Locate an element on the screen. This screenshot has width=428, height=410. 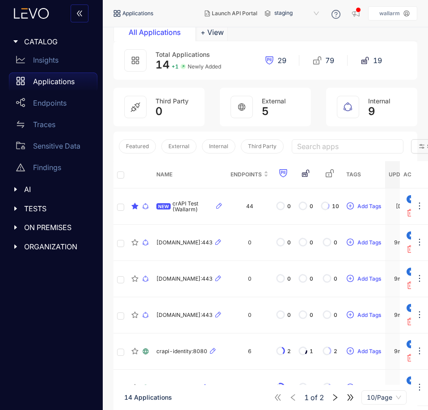
a: Sensitive Data is located at coordinates (53, 148).